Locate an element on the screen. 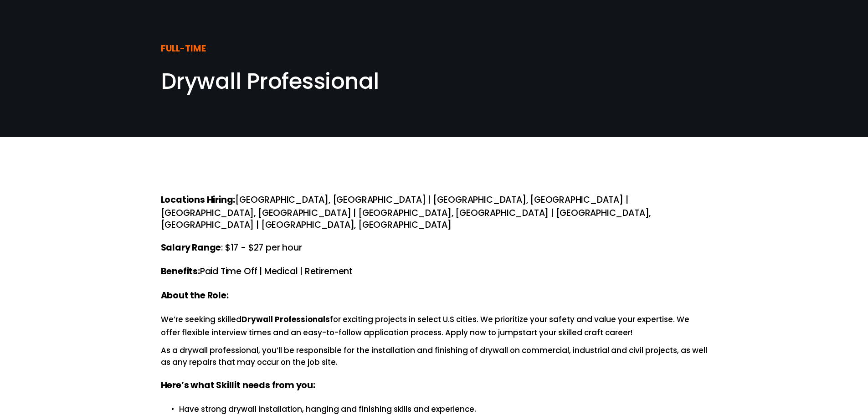  p: We’re seeking skilled for exciting projects in select U.S cities. We prioritize your safety and v... is located at coordinates (434, 326).